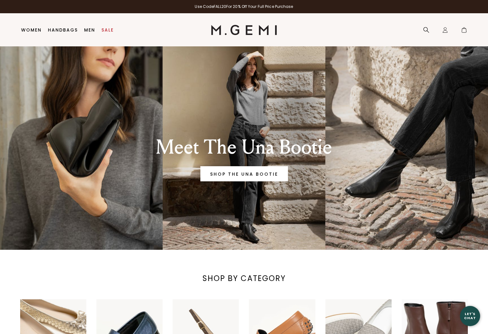 This screenshot has height=334, width=488. Describe the element at coordinates (244, 174) in the screenshot. I see `a: Banner primary button` at that location.